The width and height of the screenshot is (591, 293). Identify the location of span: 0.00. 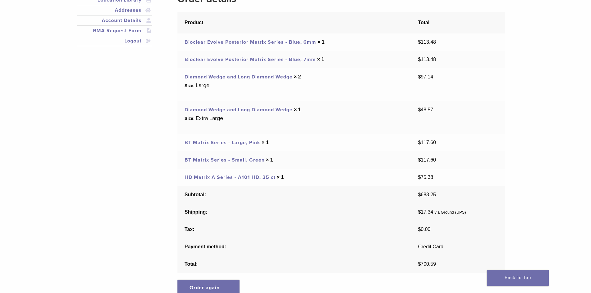
(424, 229).